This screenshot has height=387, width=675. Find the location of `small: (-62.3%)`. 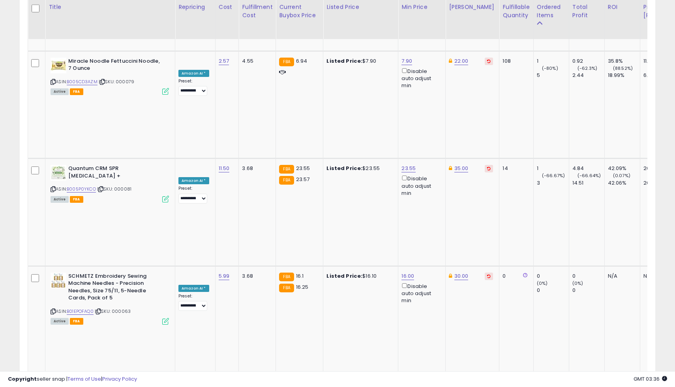

small: (-62.3%) is located at coordinates (587, 68).